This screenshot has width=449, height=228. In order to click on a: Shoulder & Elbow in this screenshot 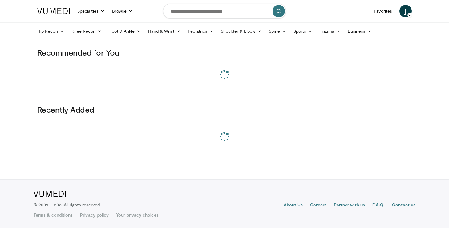, I will do `click(241, 31)`.